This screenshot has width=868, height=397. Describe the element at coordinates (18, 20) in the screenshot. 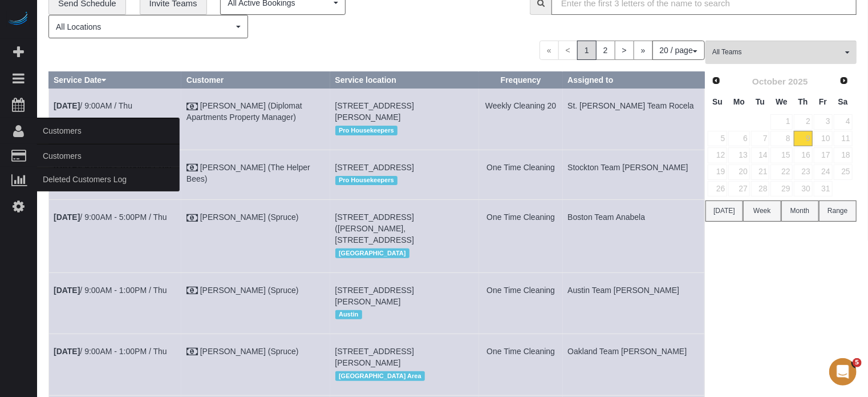

I see `a: Automaid Logo` at that location.